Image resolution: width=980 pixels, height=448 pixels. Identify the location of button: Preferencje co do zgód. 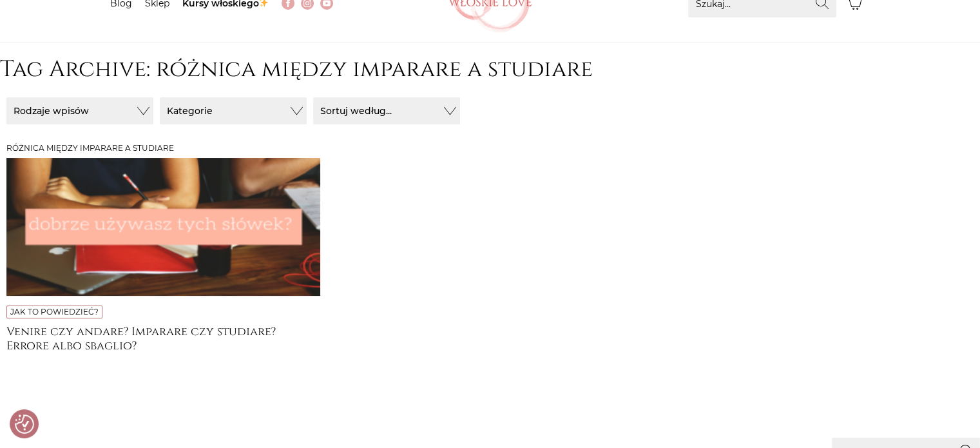
(24, 424).